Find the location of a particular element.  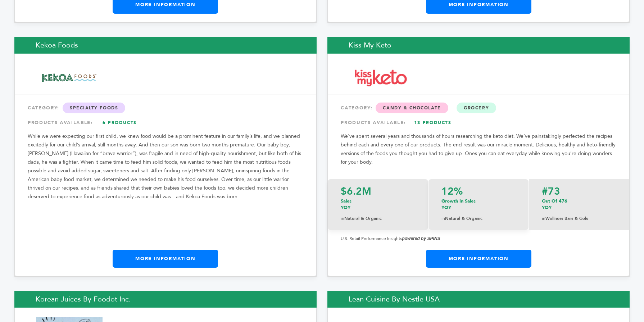

strong: powered by SPINS is located at coordinates (421, 239).